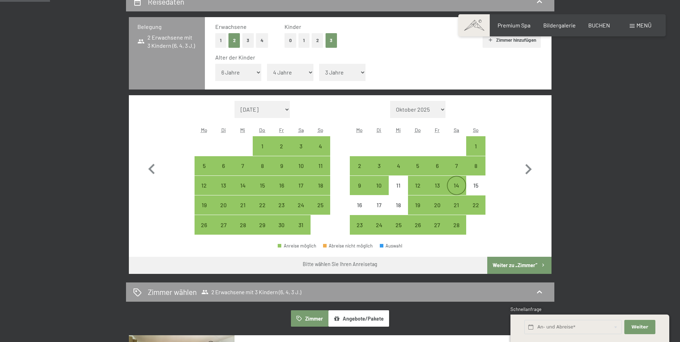 This screenshot has width=680, height=342. I want to click on div: 13, so click(223, 192).